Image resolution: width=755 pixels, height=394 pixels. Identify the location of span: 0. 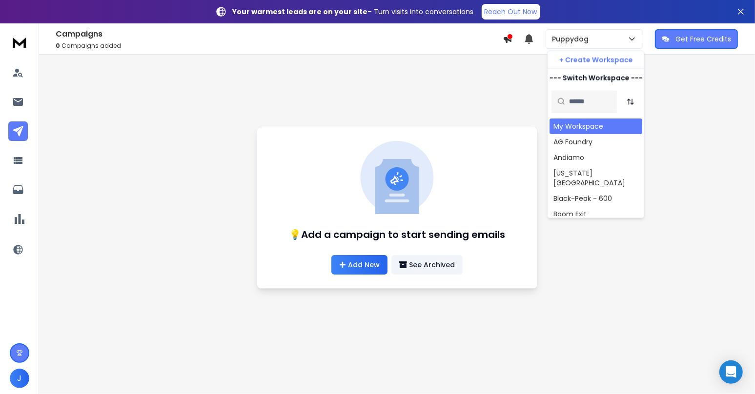
(58, 45).